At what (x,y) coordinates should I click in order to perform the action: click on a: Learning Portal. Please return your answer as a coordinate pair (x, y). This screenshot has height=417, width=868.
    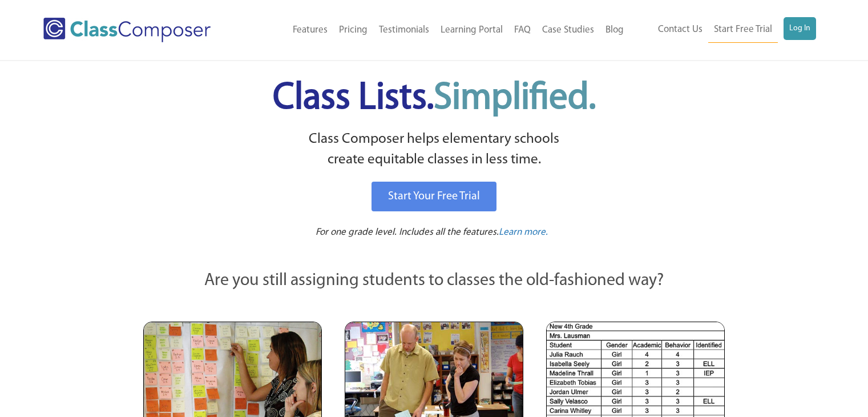
    Looking at the image, I should click on (472, 30).